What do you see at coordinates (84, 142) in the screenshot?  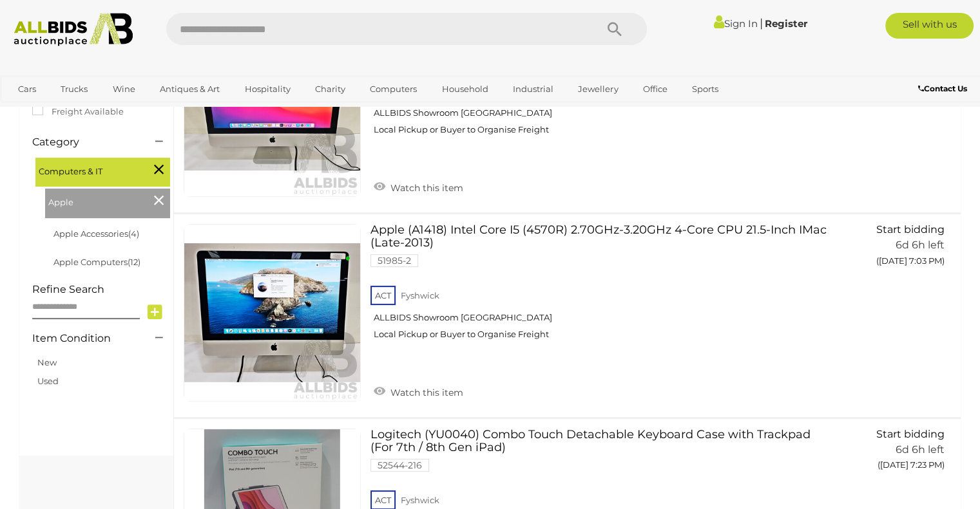 I see `h4: Category` at bounding box center [84, 142].